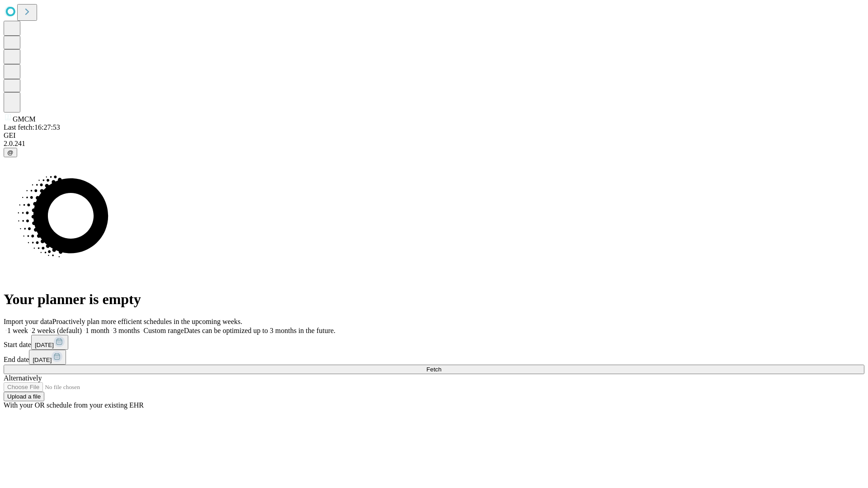 Image resolution: width=868 pixels, height=488 pixels. I want to click on h1: Your planner is empty, so click(434, 299).